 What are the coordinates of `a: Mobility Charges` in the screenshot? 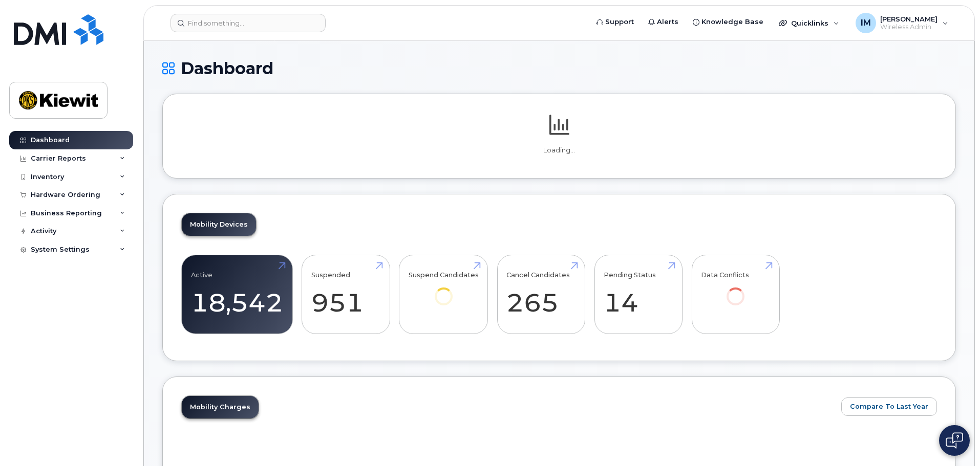 It's located at (220, 408).